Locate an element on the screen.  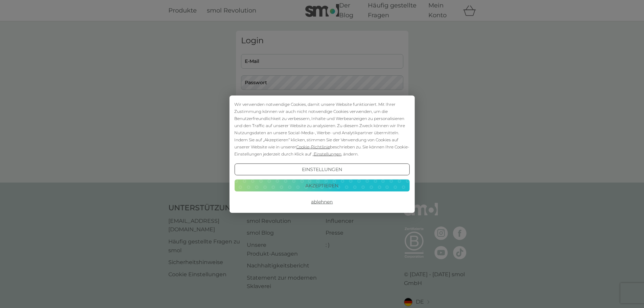
button: Ablehnen is located at coordinates (322, 202).